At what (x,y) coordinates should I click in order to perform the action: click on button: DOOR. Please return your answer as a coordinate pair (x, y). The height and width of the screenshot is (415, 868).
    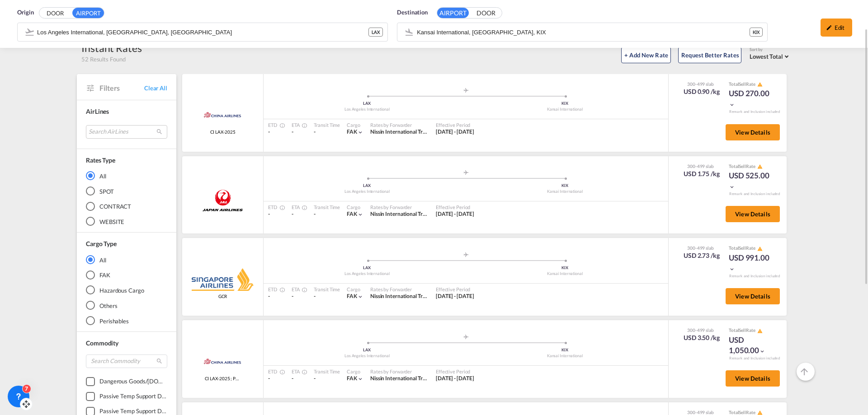
    Looking at the image, I should click on (486, 13).